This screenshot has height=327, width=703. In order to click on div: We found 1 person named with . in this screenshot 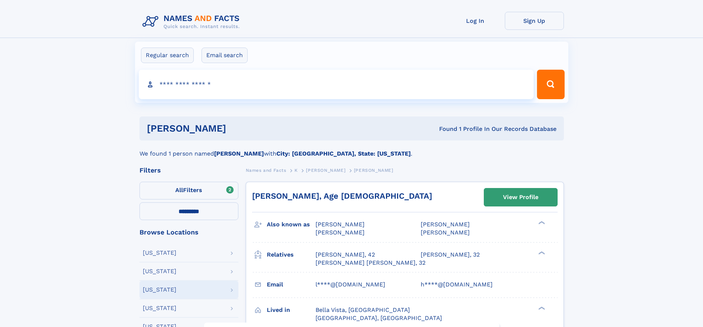, I will do `click(352, 149)`.